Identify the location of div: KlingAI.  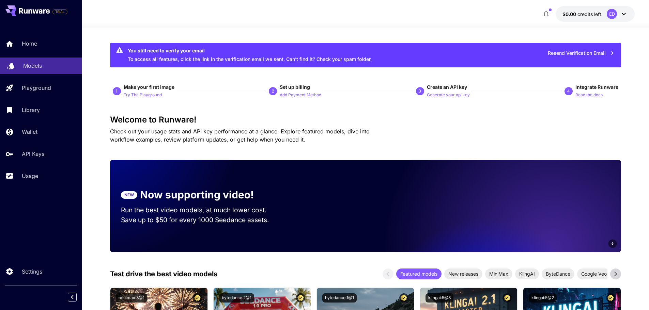
(527, 274).